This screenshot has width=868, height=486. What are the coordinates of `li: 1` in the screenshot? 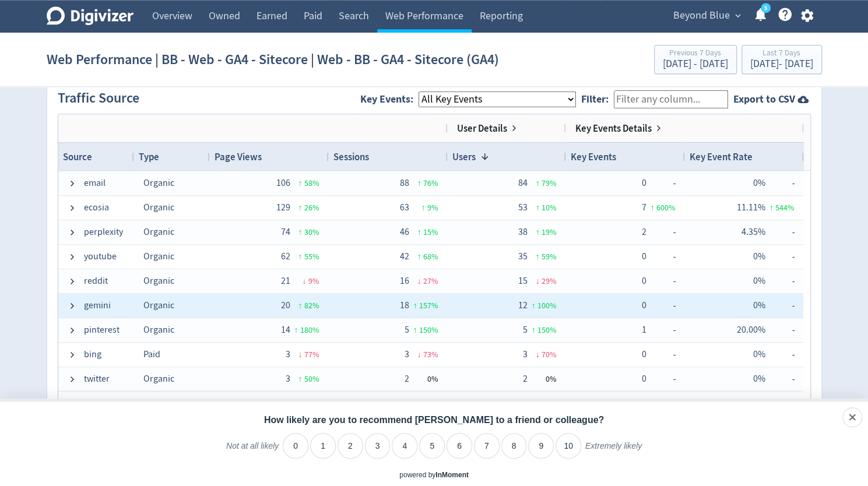 It's located at (323, 445).